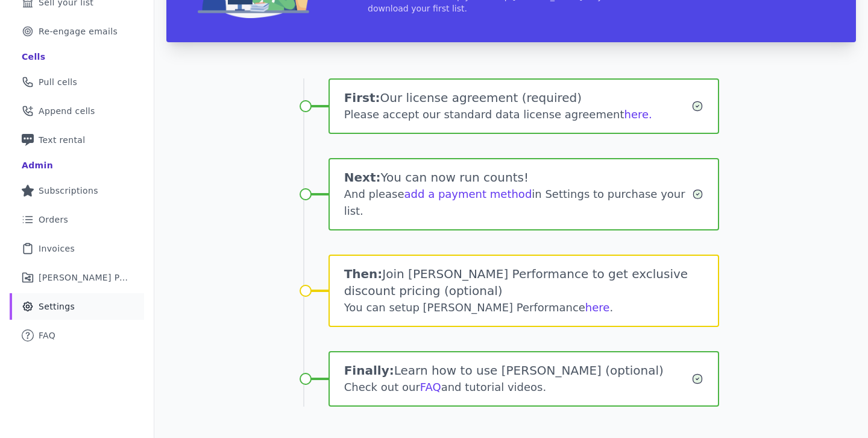  What do you see at coordinates (468, 193) in the screenshot?
I see `a: add a payment method` at bounding box center [468, 193].